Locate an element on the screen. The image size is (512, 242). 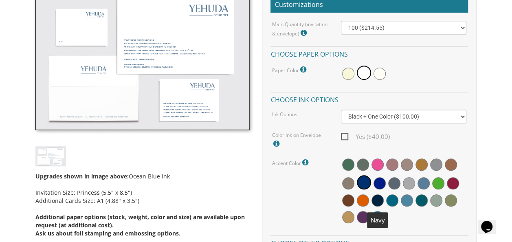
h4: Choose ink options is located at coordinates (369, 99).